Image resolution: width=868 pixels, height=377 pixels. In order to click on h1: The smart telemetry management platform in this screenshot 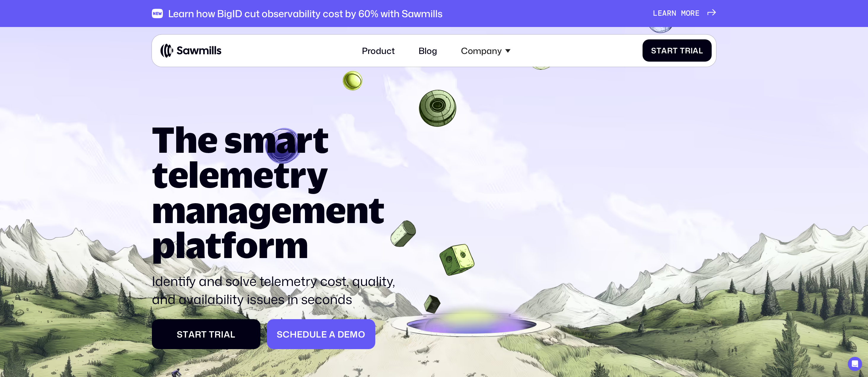, I will do `click(277, 192)`.